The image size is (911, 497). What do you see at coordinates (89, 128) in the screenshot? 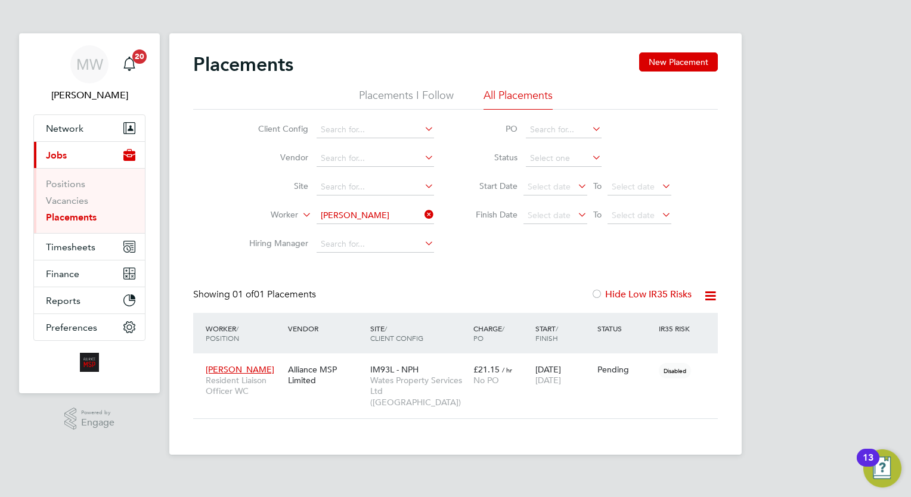
I see `button: Network` at bounding box center [89, 128].